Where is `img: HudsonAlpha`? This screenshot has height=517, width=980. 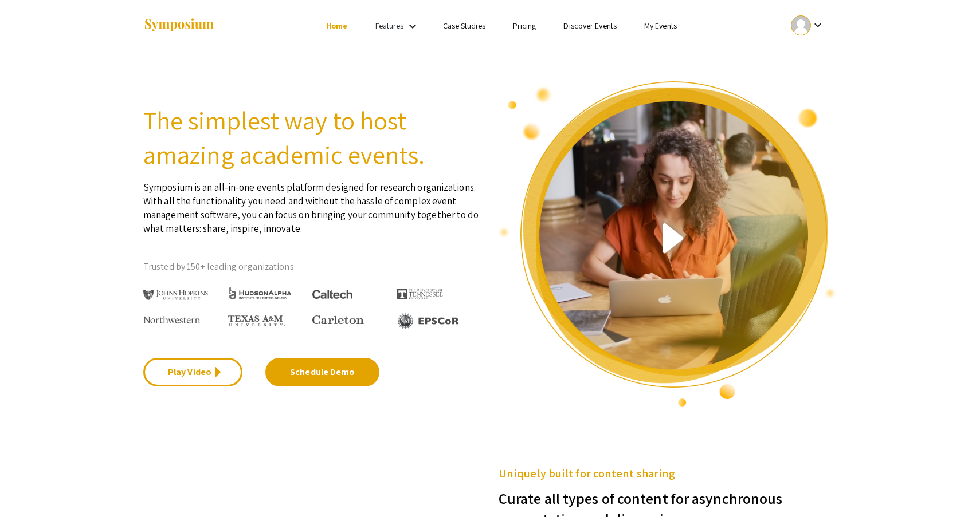
img: HudsonAlpha is located at coordinates (260, 293).